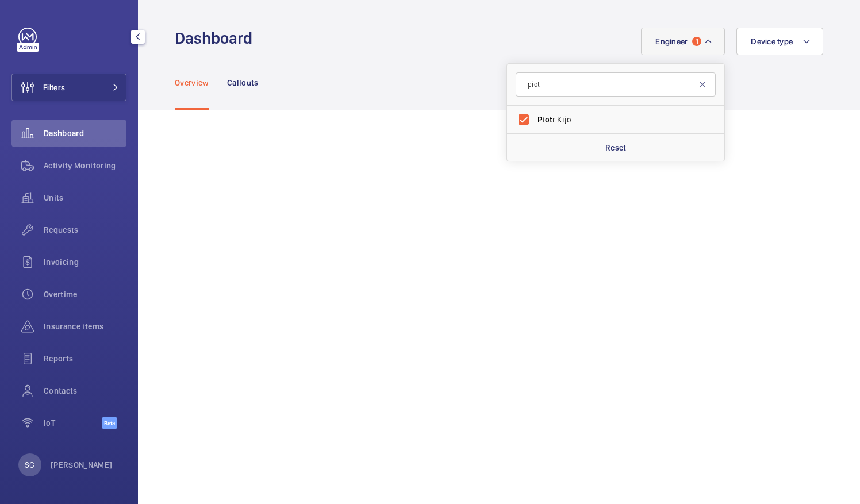  What do you see at coordinates (85, 134) in the screenshot?
I see `span: Dashboard` at bounding box center [85, 134].